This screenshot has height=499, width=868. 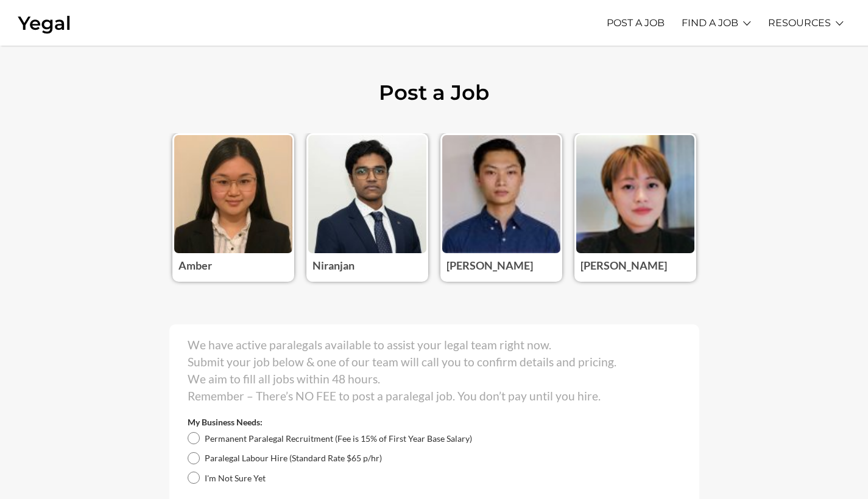 What do you see at coordinates (434, 363) in the screenshot?
I see `p: Submit your job below & one of our team will call you to confirm details and pricing.` at bounding box center [434, 363].